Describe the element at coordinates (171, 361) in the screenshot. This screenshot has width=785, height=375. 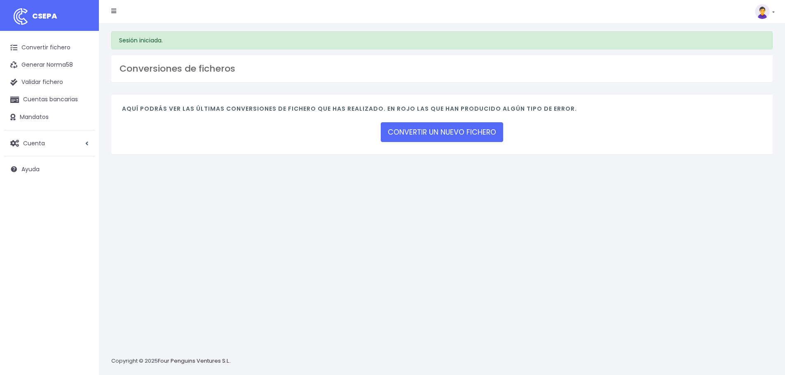
I see `p: Copyright © 2025 .` at that location.